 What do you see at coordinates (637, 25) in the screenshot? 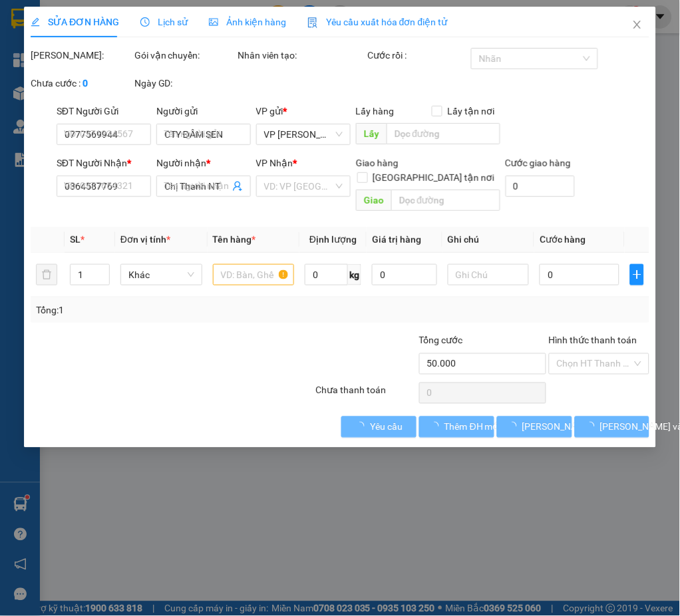
I see `span: close` at bounding box center [637, 25].